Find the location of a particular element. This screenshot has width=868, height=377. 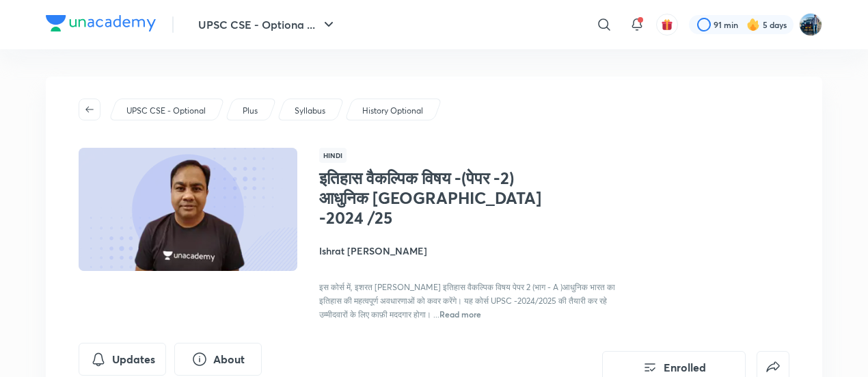

p: Plus is located at coordinates (250, 111).